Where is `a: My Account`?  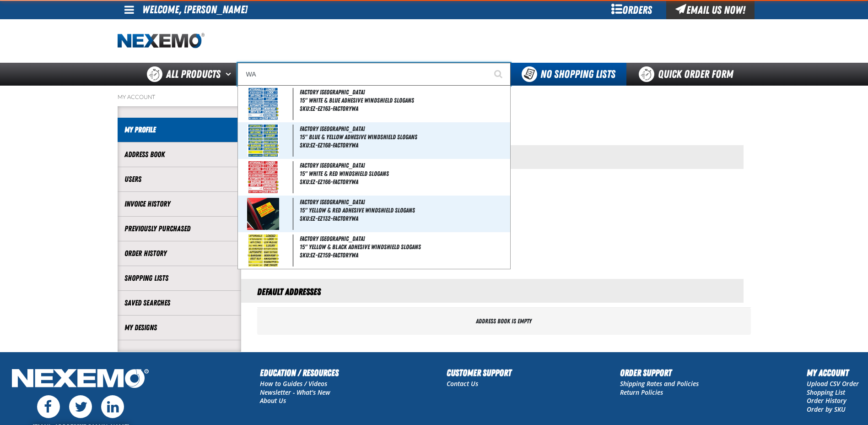 a: My Account is located at coordinates (136, 97).